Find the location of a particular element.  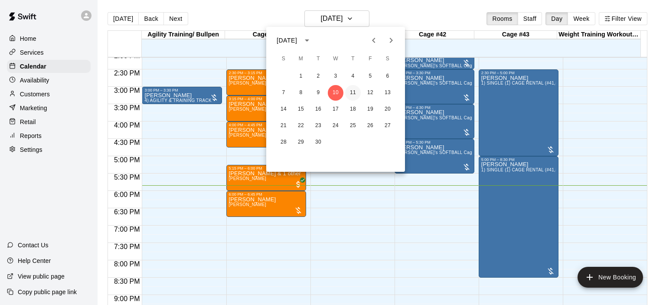

button: 28 is located at coordinates (284, 142).